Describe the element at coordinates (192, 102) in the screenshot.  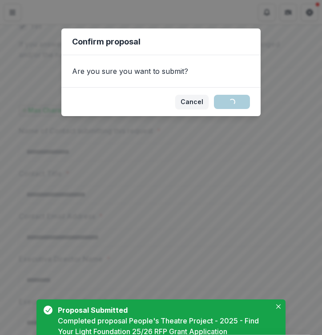
I see `button: Cancel` at that location.